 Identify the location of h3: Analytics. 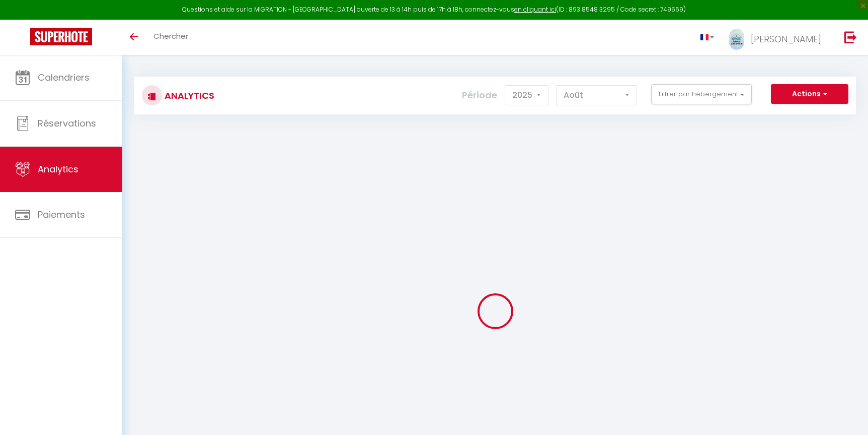
(188, 95).